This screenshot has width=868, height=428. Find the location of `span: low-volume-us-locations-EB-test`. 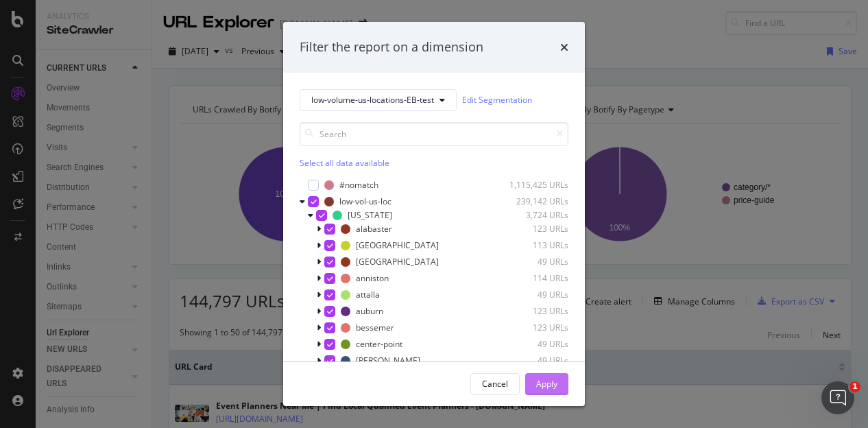

span: low-volume-us-locations-EB-test is located at coordinates (372, 99).